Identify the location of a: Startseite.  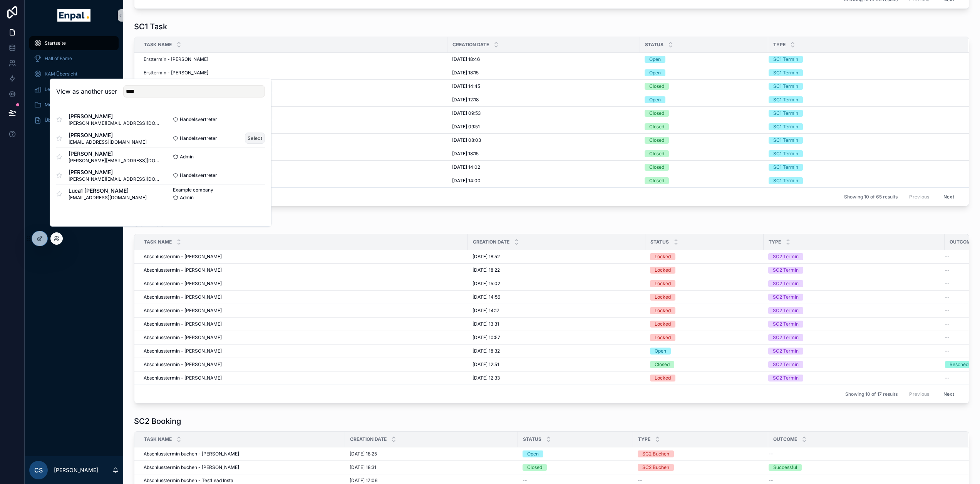
(74, 43).